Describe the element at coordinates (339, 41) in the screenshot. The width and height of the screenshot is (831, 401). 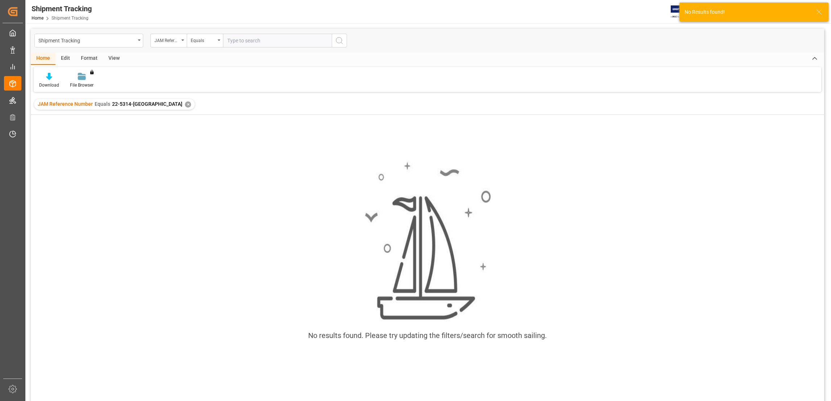
I see `button: search button` at that location.